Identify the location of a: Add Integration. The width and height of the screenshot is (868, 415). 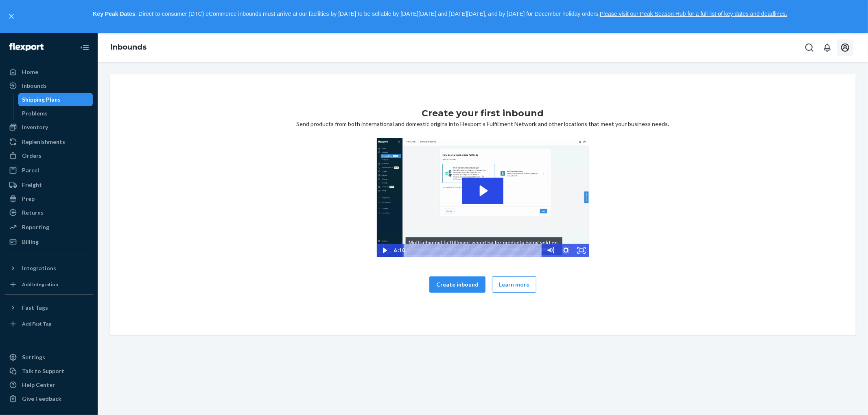
(49, 285).